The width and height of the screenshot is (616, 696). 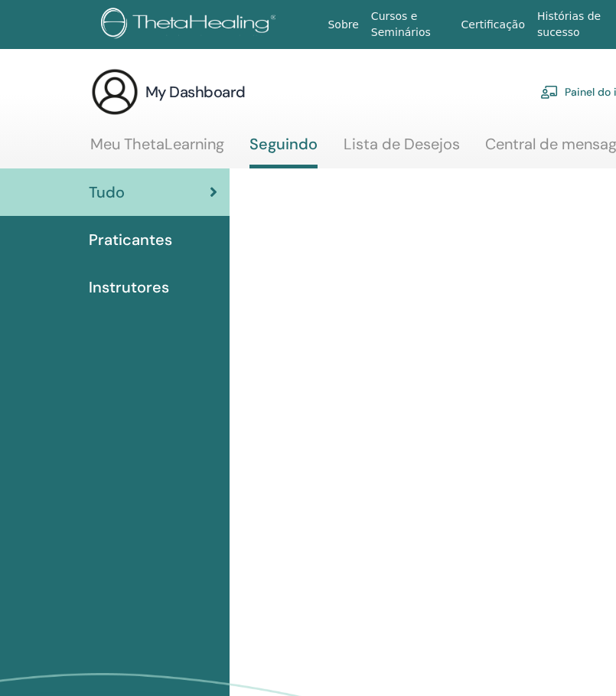 I want to click on a: Cursos e Seminários, so click(x=410, y=24).